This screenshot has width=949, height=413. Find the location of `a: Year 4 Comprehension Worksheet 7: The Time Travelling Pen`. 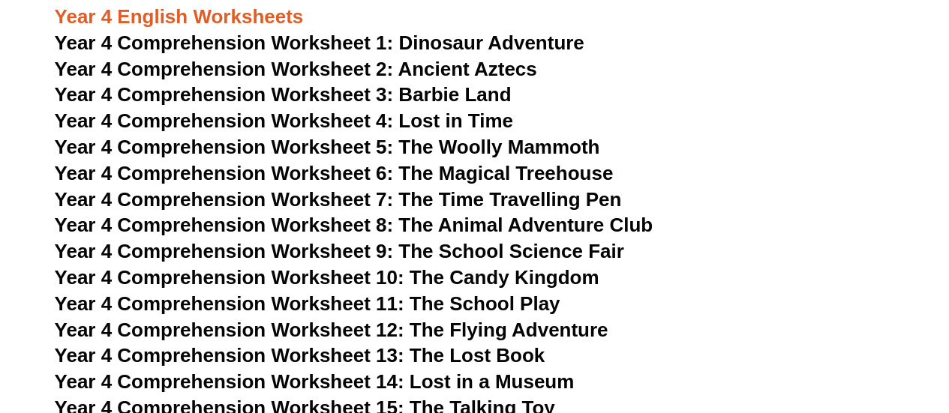

a: Year 4 Comprehension Worksheet 7: The Time Travelling Pen is located at coordinates (338, 199).